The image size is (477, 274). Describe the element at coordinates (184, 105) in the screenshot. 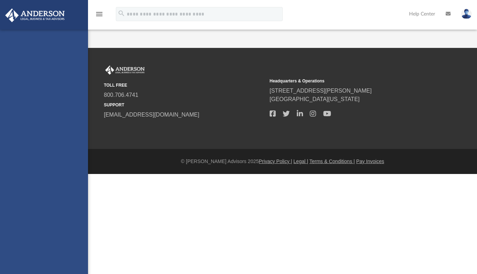

I see `small: SUPPORT` at that location.